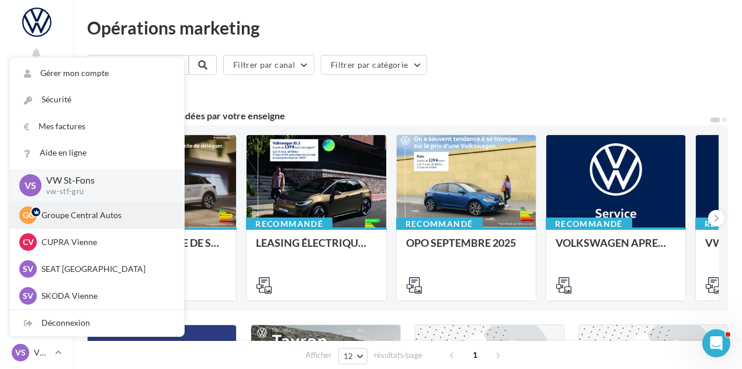 The image size is (742, 369). Describe the element at coordinates (28, 242) in the screenshot. I see `span: CV` at that location.